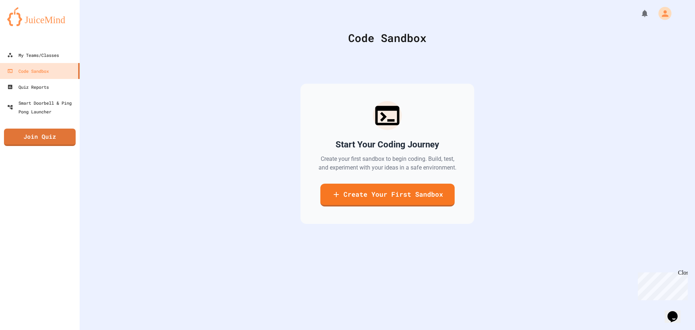 The height and width of the screenshot is (330, 695). I want to click on div: Chat with us now!Close, so click(26, 24).